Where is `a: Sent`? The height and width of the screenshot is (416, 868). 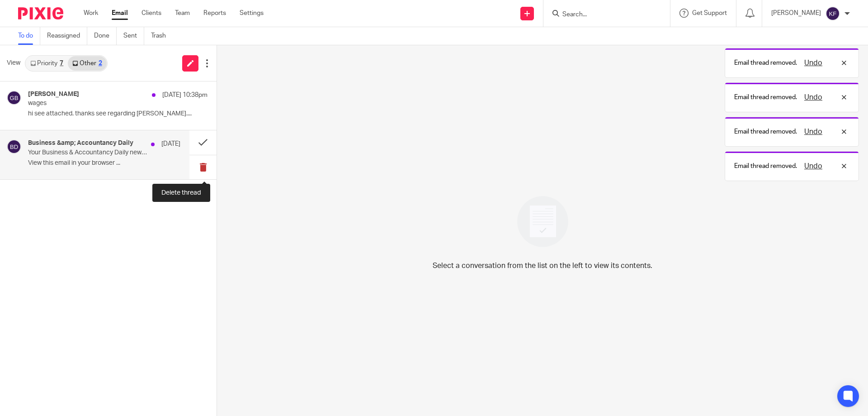 a: Sent is located at coordinates (134, 36).